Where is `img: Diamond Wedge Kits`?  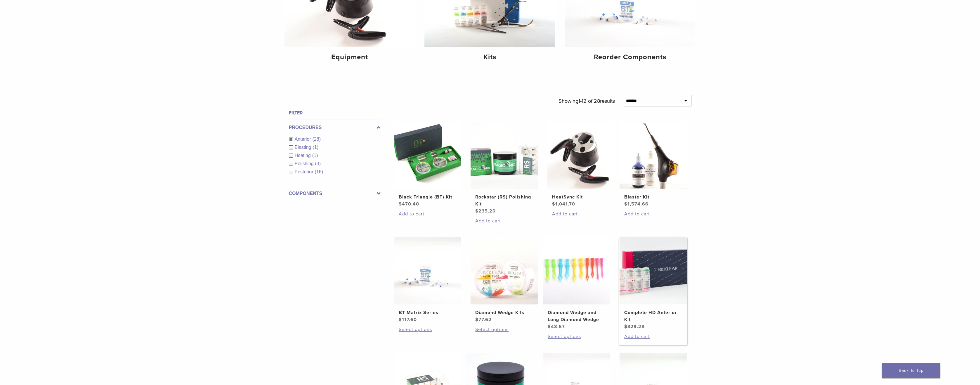 img: Diamond Wedge Kits is located at coordinates (504, 271).